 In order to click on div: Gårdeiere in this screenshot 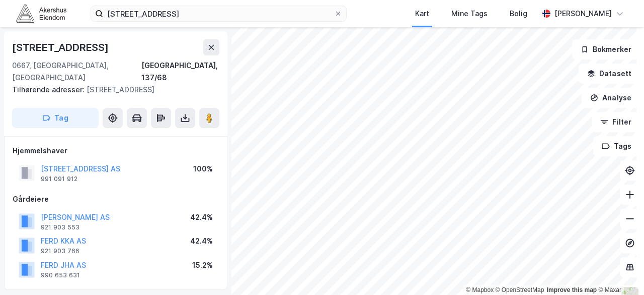, I will do `click(116, 199)`.